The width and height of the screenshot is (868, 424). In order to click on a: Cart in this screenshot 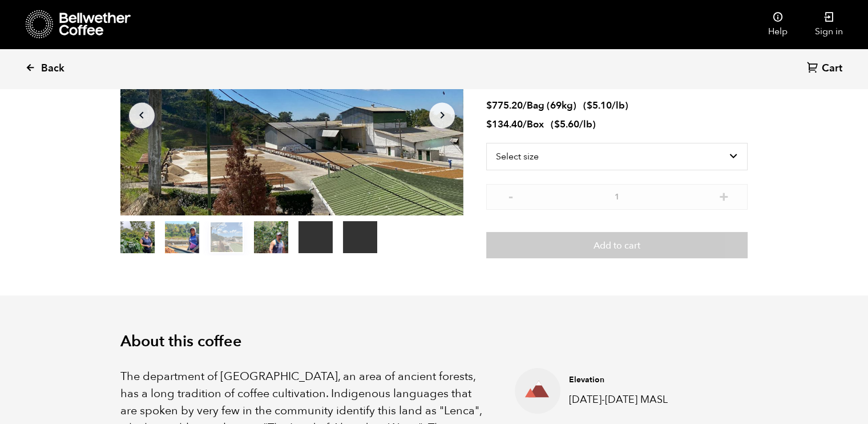, I will do `click(825, 68)`.